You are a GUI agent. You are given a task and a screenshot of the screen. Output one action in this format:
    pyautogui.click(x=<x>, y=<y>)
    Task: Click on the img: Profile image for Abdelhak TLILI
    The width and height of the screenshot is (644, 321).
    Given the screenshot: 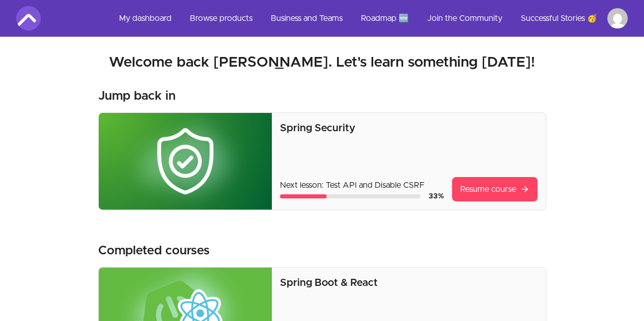 What is the action you would take?
    pyautogui.click(x=617, y=18)
    